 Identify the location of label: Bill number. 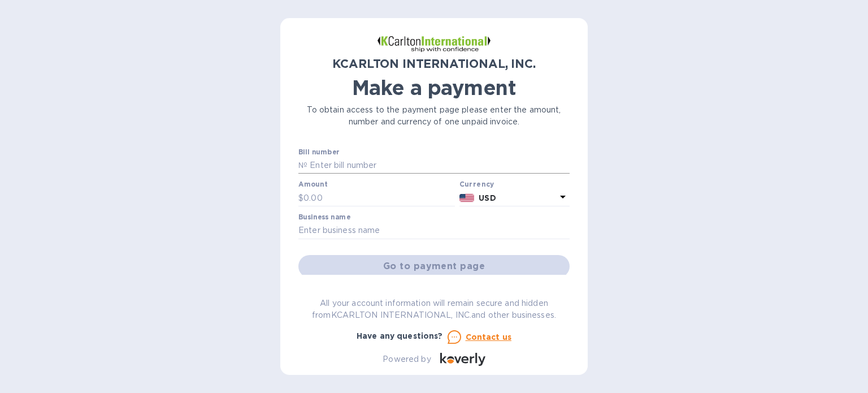
(319, 152).